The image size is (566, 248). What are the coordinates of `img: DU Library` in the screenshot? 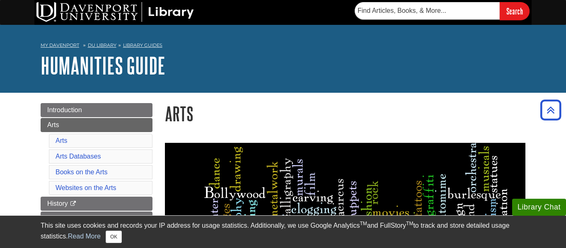 It's located at (115, 12).